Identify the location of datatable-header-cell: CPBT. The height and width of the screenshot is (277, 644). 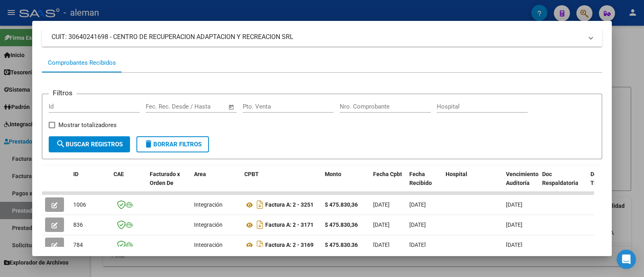
(281, 183).